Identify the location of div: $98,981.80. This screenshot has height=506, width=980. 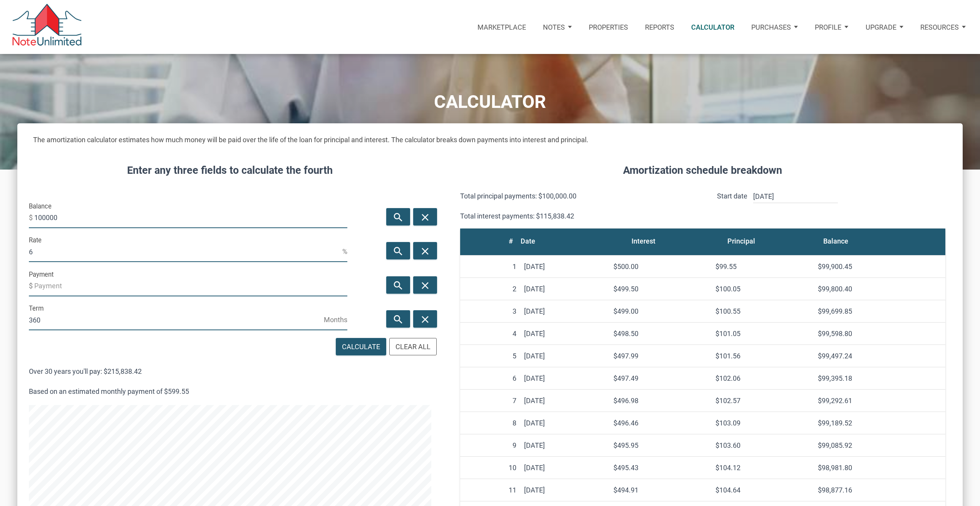
(880, 467).